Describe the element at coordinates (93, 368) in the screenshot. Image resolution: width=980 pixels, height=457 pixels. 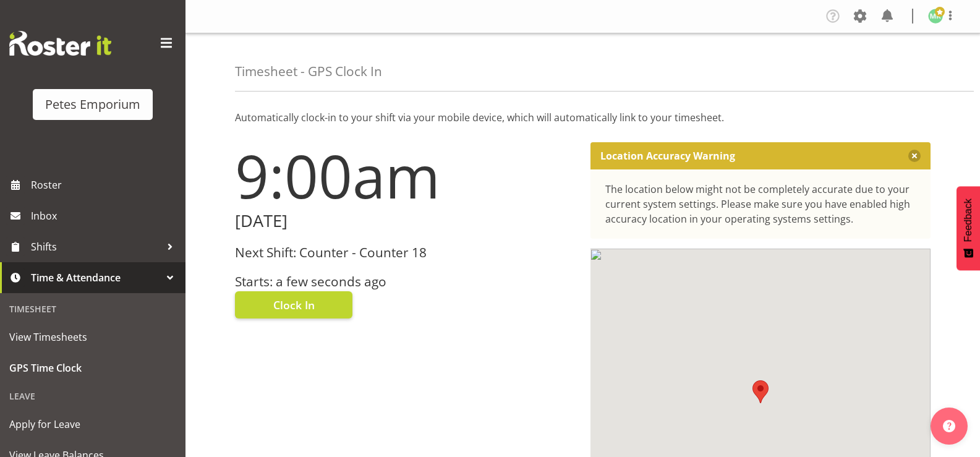
I see `span: GPS Time Clock` at that location.